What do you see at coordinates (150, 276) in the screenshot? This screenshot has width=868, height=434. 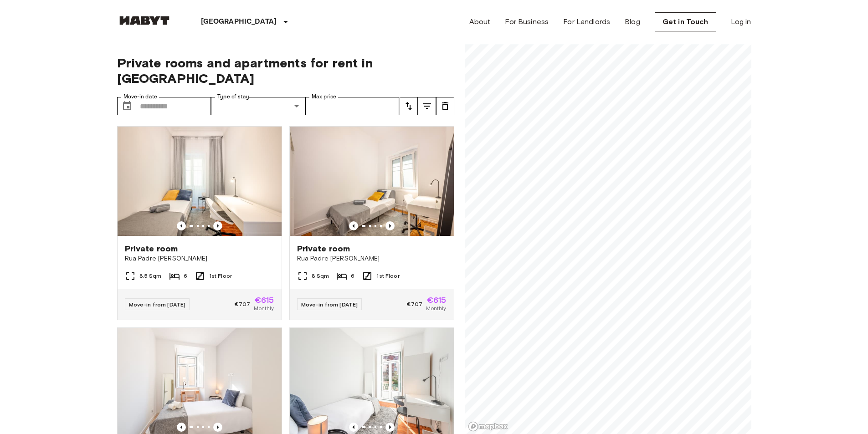 I see `span: 8.5 Sqm` at bounding box center [150, 276].